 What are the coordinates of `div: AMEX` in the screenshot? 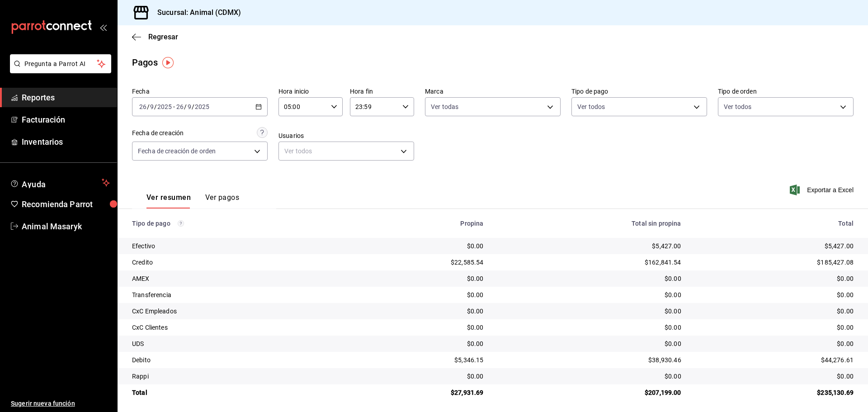 It's located at (234, 279).